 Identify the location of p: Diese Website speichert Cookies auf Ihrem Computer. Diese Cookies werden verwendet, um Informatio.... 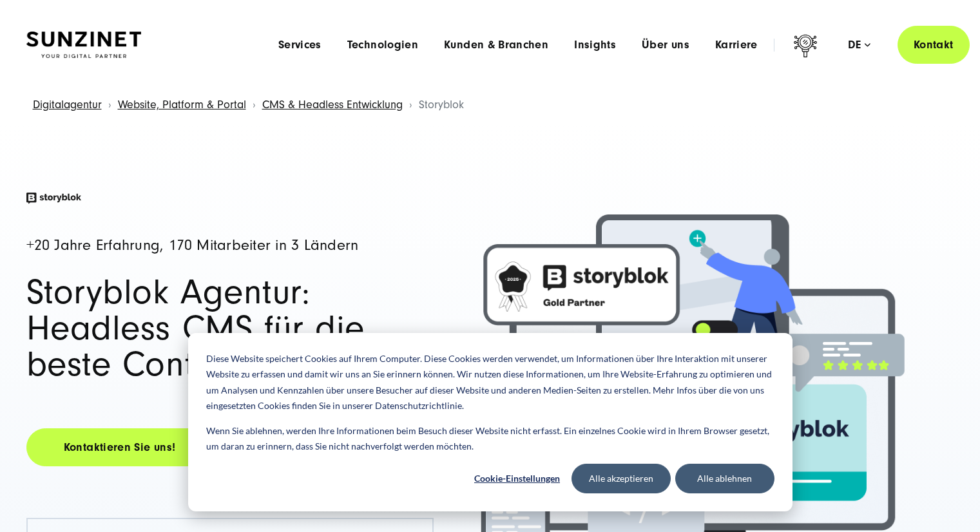
(490, 383).